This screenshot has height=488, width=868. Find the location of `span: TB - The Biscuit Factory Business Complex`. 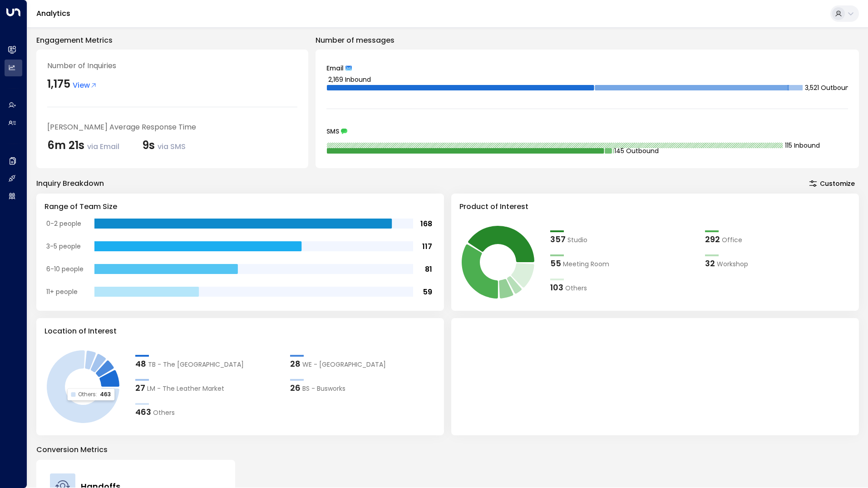

span: TB - The Biscuit Factory Business Complex is located at coordinates (196, 364).